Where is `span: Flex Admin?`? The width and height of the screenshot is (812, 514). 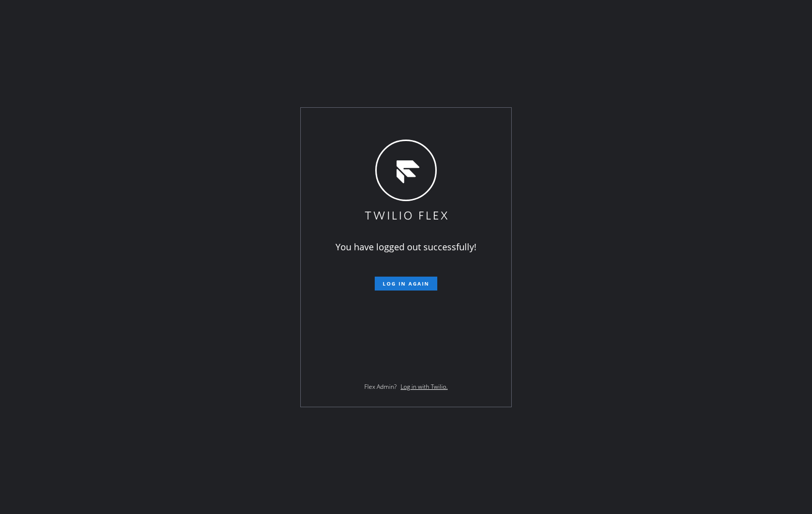
span: Flex Admin? is located at coordinates (380, 386).